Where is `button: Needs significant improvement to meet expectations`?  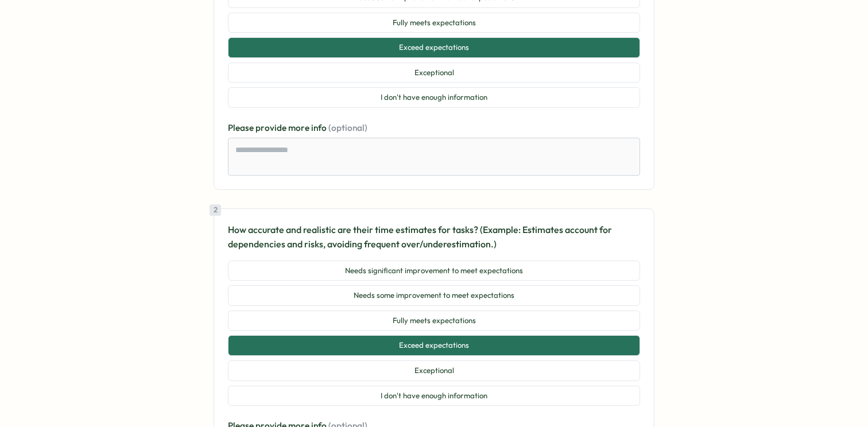 button: Needs significant improvement to meet expectations is located at coordinates (434, 271).